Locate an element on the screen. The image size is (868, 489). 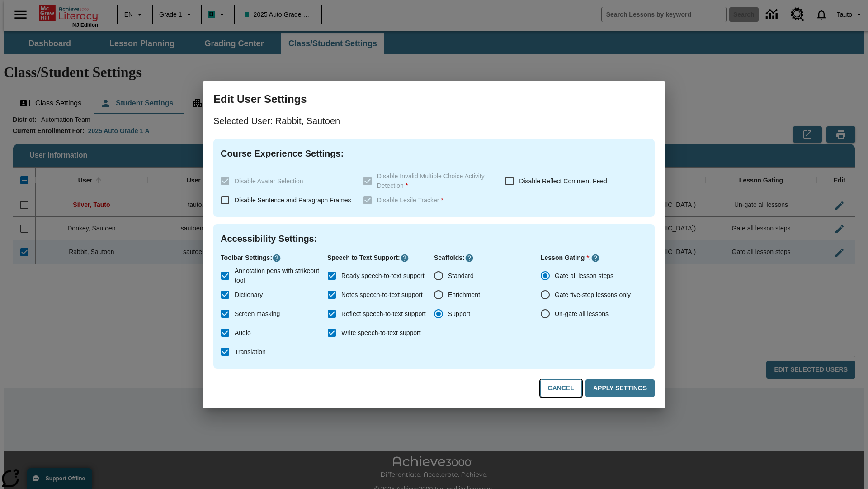
span: Screen masking is located at coordinates (257, 313).